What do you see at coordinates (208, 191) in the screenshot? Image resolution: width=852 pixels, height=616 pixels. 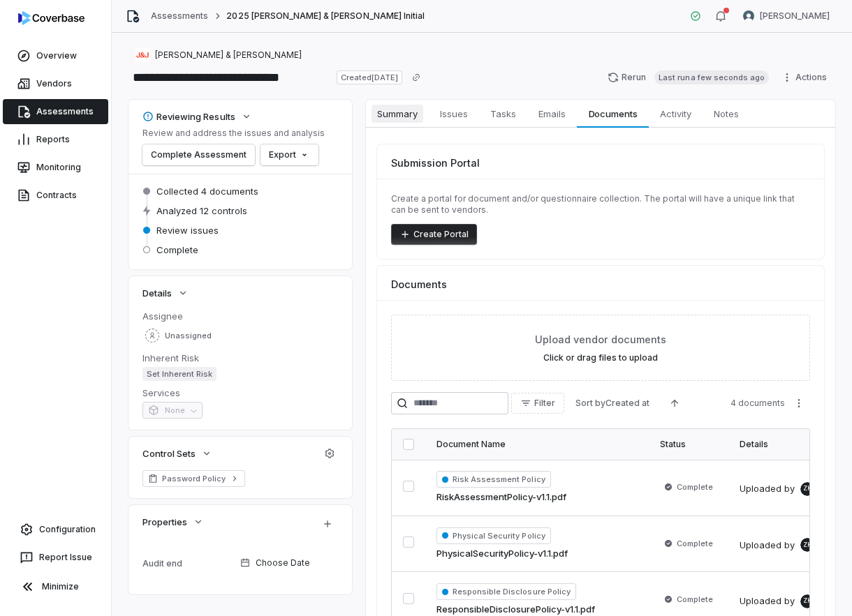 I see `span: Collected 4 documents` at bounding box center [208, 191].